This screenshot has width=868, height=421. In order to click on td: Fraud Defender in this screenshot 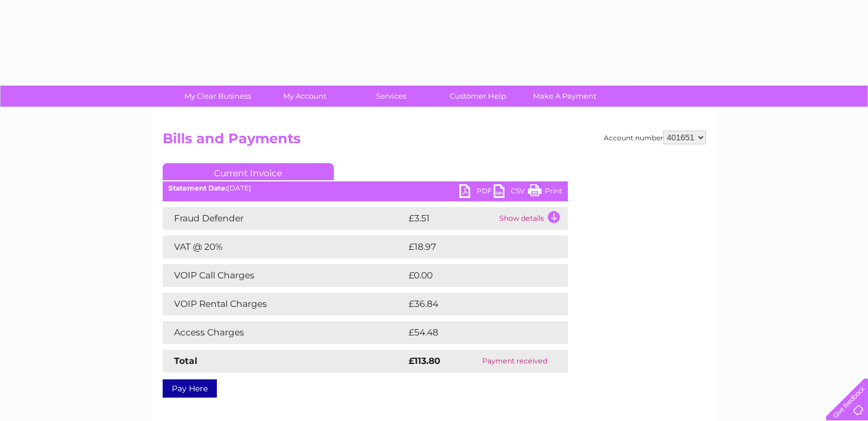, I will do `click(285, 219)`.